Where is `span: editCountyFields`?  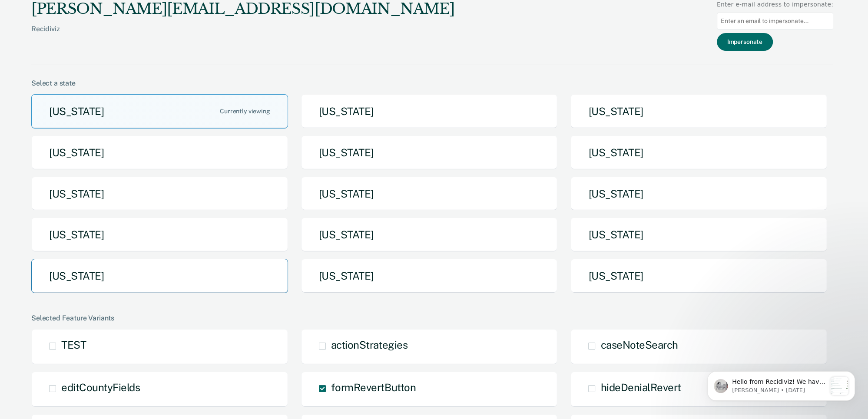 span: editCountyFields is located at coordinates (100, 387).